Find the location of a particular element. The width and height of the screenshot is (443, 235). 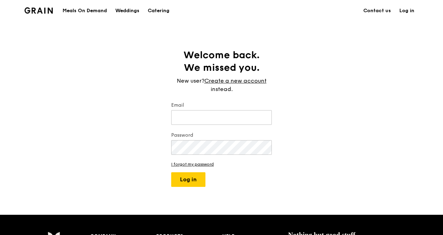

div: Weddings is located at coordinates (127, 11).